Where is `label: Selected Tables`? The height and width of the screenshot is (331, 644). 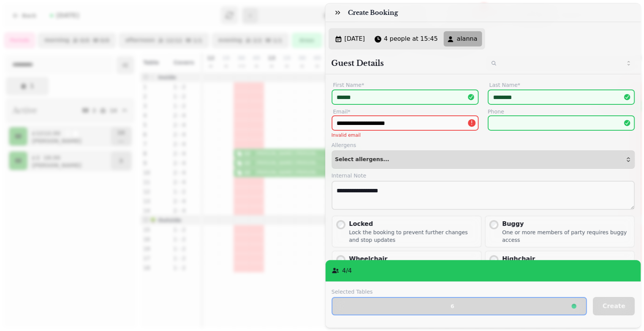
label: Selected Tables is located at coordinates (460, 292).